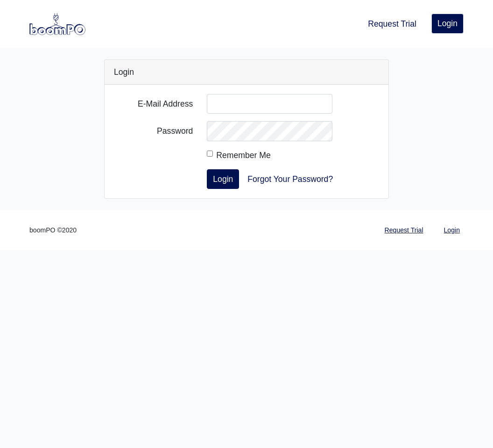  What do you see at coordinates (290, 179) in the screenshot?
I see `a: Forgot Your Password?` at bounding box center [290, 179].